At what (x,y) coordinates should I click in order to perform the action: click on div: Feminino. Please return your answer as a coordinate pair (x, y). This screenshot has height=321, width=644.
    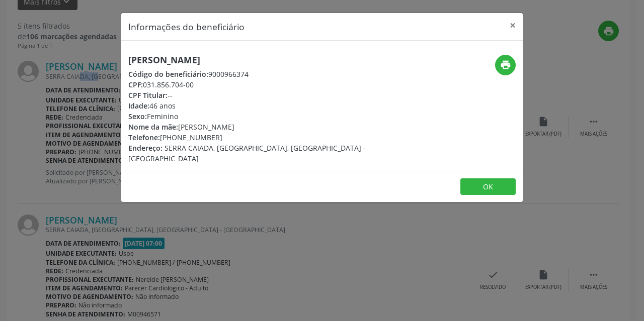
    Looking at the image, I should click on (255, 116).